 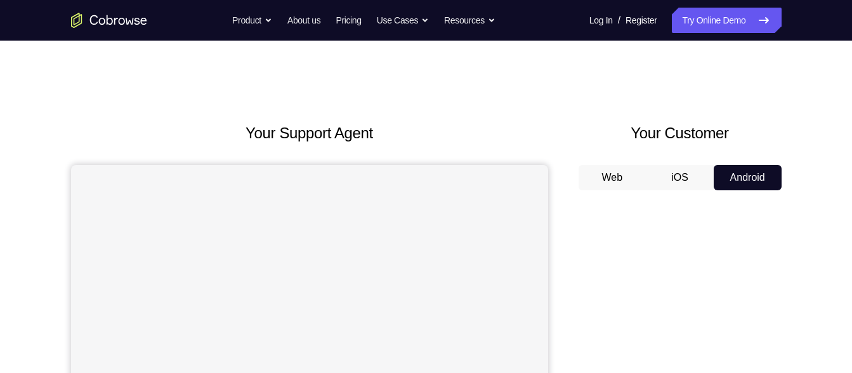 What do you see at coordinates (403, 20) in the screenshot?
I see `button: Use Cases` at bounding box center [403, 20].